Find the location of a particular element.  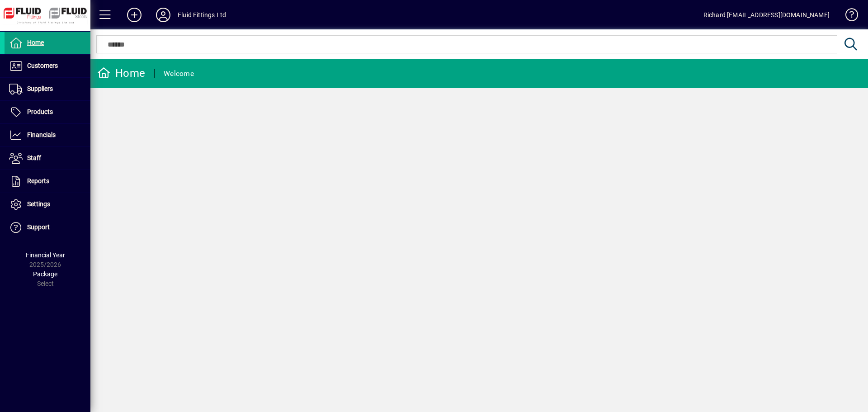

div: Welcome is located at coordinates (179, 74).